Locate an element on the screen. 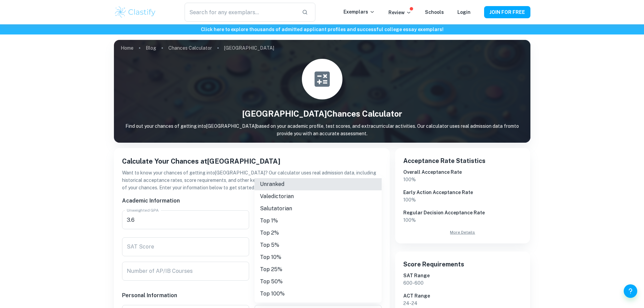  li: Top 100% is located at coordinates (318, 294).